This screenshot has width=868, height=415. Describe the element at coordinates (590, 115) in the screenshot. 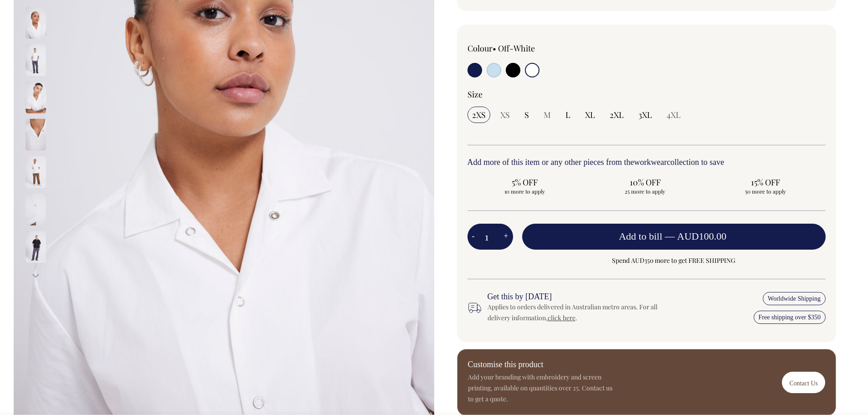

I see `span: XL` at that location.